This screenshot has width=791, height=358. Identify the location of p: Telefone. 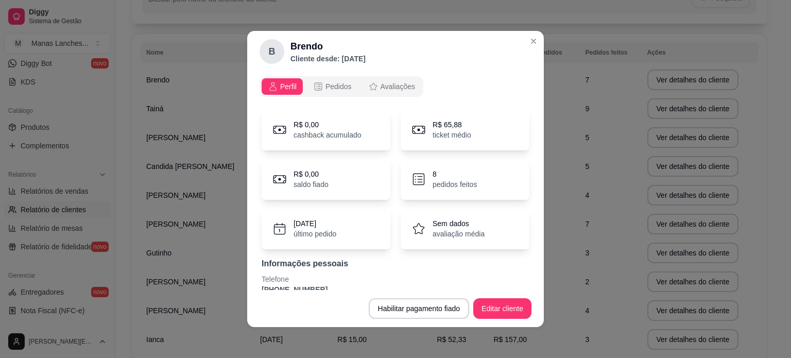
(396, 279).